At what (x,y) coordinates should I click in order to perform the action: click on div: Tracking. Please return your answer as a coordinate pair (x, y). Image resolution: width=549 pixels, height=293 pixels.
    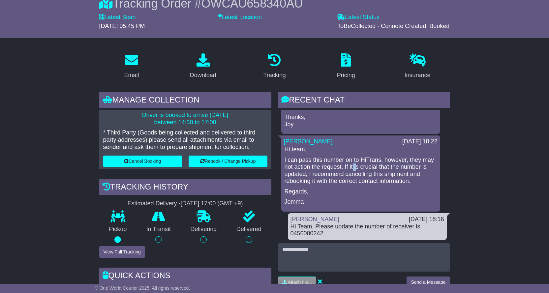
    Looking at the image, I should click on (274, 75).